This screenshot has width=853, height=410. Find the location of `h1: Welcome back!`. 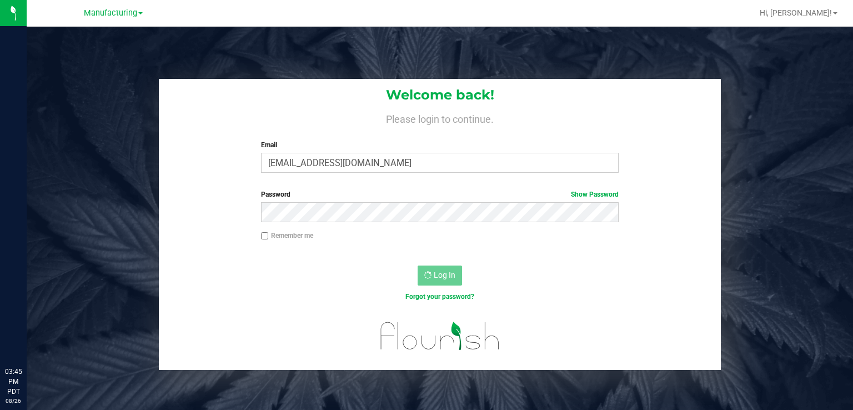

h1: Welcome back! is located at coordinates (440, 95).